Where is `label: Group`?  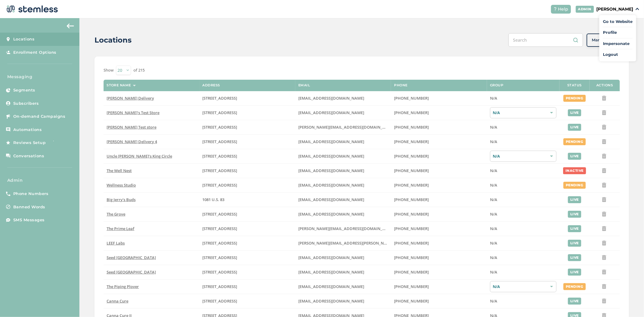 label: Group is located at coordinates (497, 85).